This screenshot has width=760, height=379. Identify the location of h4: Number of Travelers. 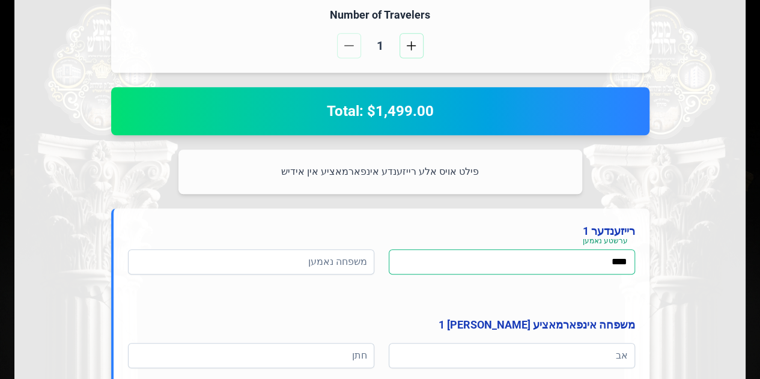
(381, 15).